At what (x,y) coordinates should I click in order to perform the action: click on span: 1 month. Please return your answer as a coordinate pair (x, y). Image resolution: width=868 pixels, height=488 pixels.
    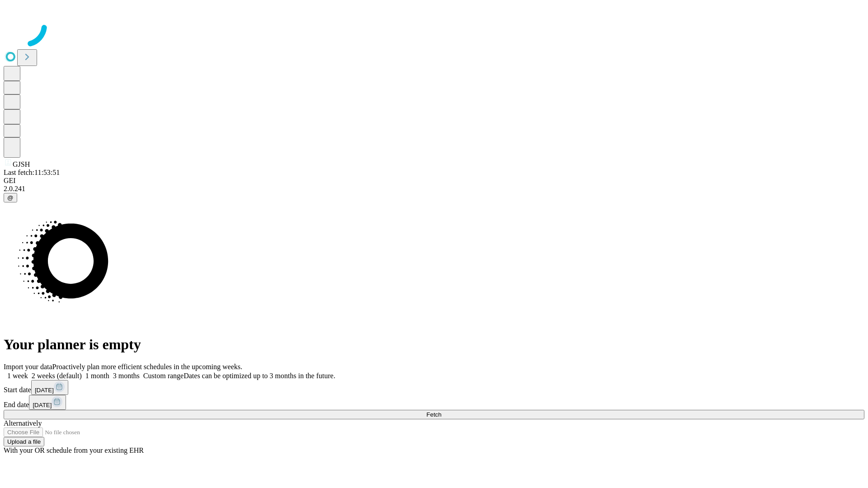
    Looking at the image, I should click on (98, 376).